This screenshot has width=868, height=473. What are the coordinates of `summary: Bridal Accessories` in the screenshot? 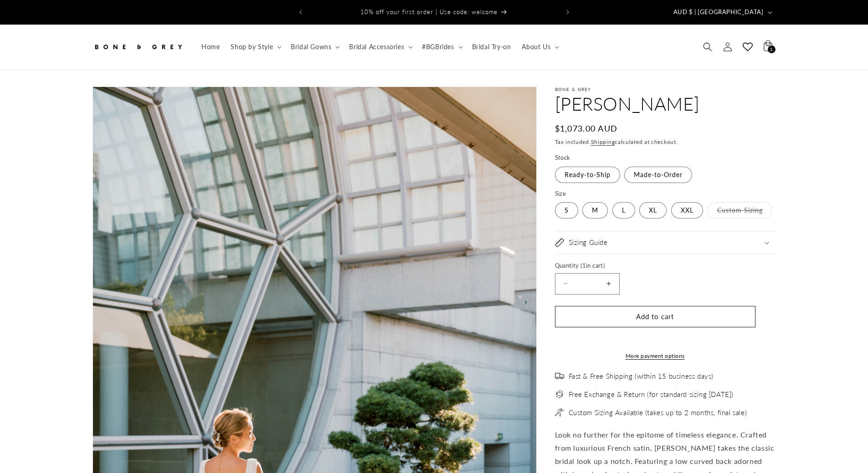 It's located at (380, 47).